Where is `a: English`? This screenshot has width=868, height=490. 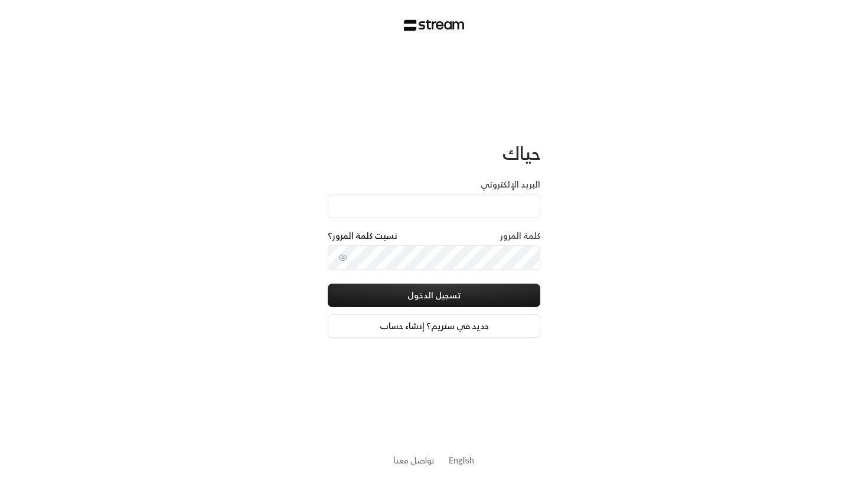
a: English is located at coordinates (461, 460).